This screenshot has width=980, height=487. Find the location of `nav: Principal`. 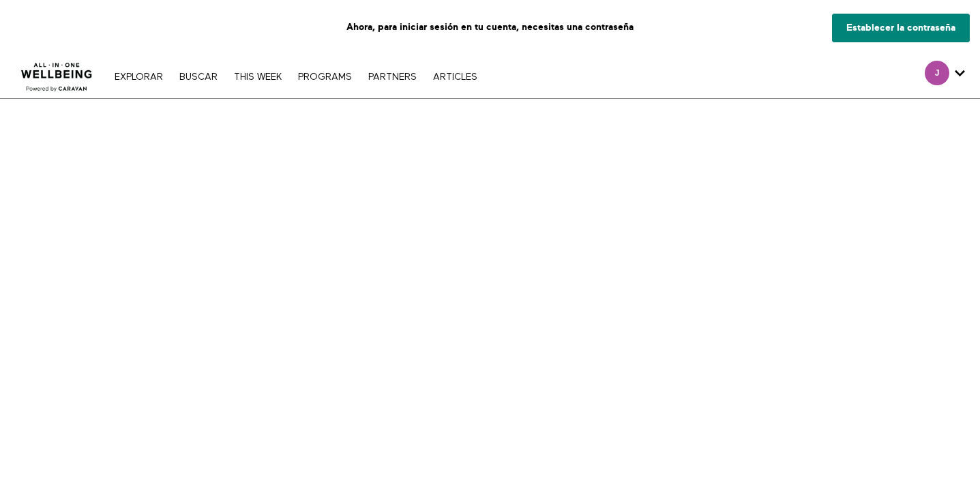

nav: Principal is located at coordinates (295, 76).